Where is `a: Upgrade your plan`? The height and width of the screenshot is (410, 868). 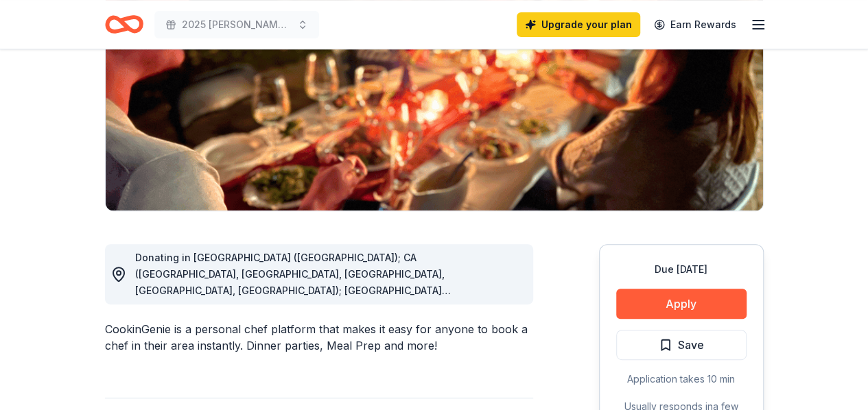
a: Upgrade your plan is located at coordinates (579, 25).